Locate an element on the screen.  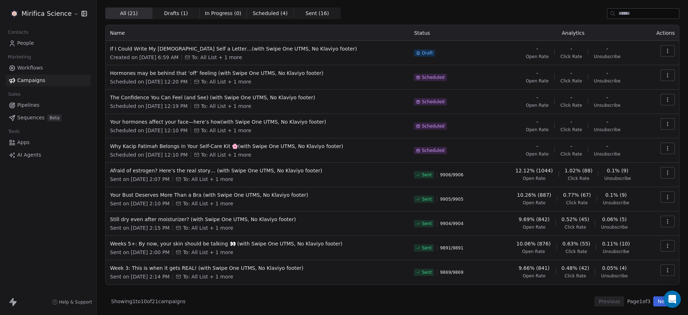
th: Name is located at coordinates (257, 33).